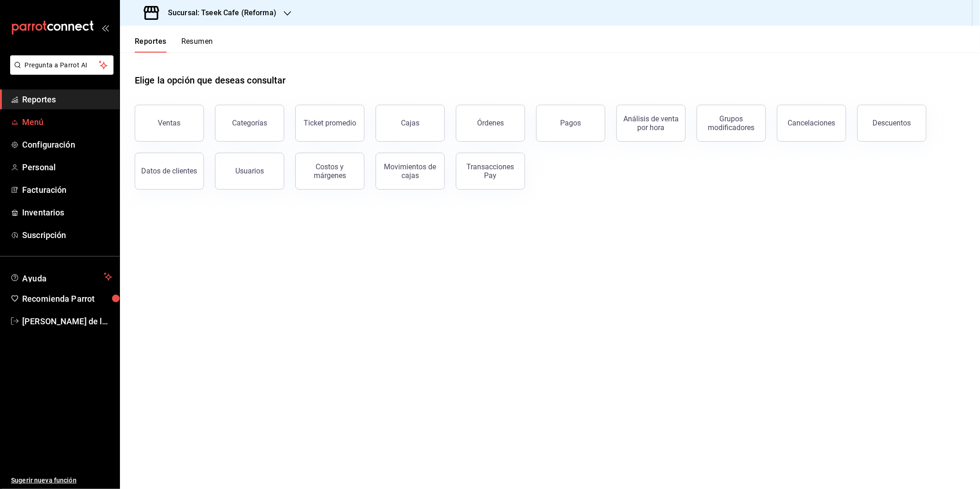  What do you see at coordinates (410, 171) in the screenshot?
I see `div: Movimientos de cajas` at bounding box center [410, 171].